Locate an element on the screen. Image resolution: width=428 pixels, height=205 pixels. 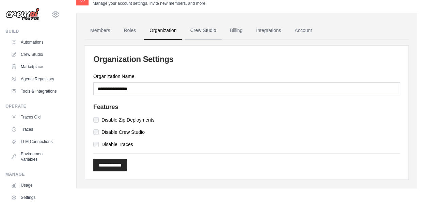
a: Organization is located at coordinates (163, 31).